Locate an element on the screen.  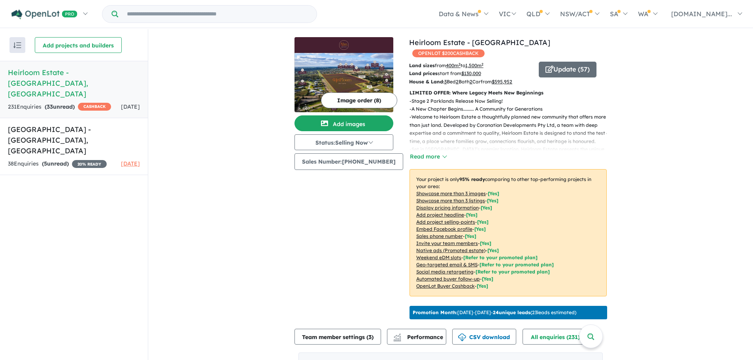
button: Image order (8) is located at coordinates (359, 100).